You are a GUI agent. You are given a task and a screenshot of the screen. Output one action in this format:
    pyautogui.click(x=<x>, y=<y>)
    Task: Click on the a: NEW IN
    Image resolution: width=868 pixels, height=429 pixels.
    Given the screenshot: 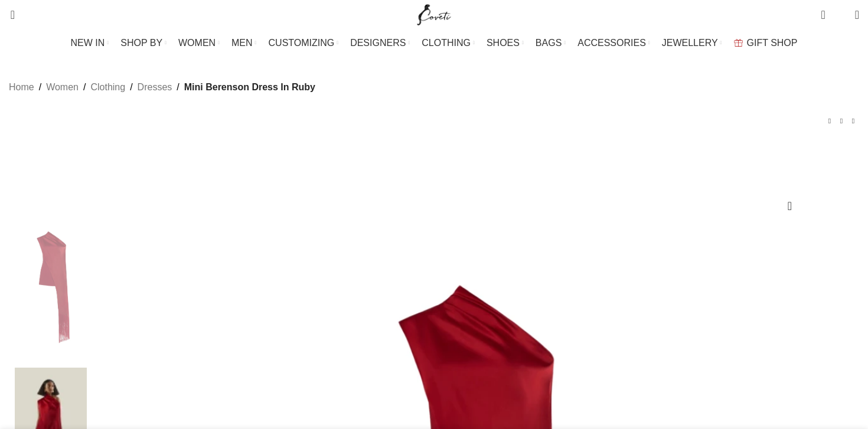 What is the action you would take?
    pyautogui.click(x=90, y=43)
    